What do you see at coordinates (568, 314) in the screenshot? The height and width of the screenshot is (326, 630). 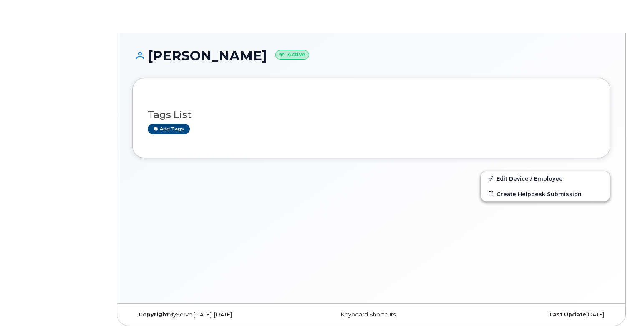 I see `strong: Last Update` at bounding box center [568, 314].